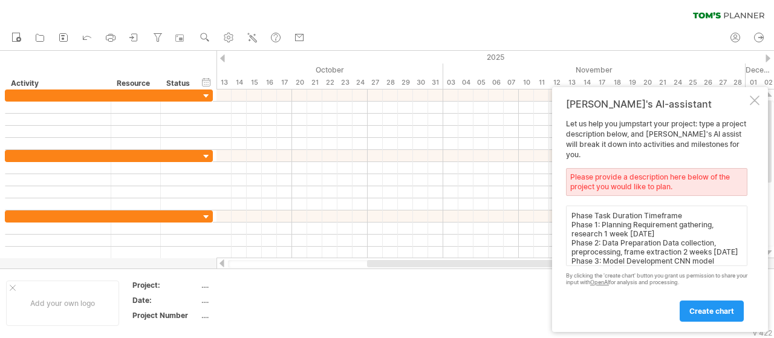 Image resolution: width=774 pixels, height=338 pixels. Describe the element at coordinates (656, 279) in the screenshot. I see `div: By clicking the 'create chart' button you grant us permission to share your input with for analys...` at that location.